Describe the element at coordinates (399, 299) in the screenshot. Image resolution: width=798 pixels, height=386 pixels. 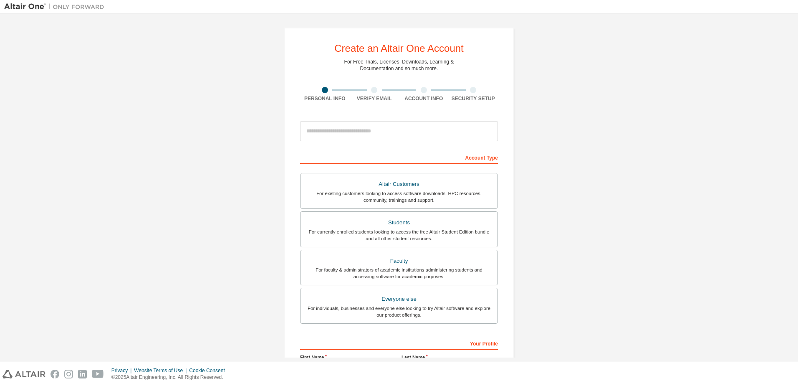
I see `div: Everyone else` at that location.